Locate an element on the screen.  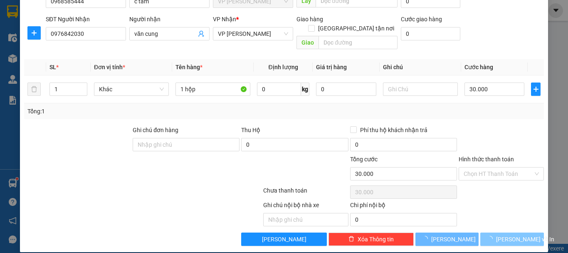
span: Giao is located at coordinates (308, 42).